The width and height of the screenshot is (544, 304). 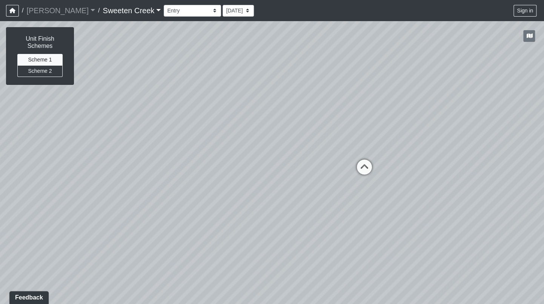 I want to click on button: Scheme 2, so click(x=40, y=71).